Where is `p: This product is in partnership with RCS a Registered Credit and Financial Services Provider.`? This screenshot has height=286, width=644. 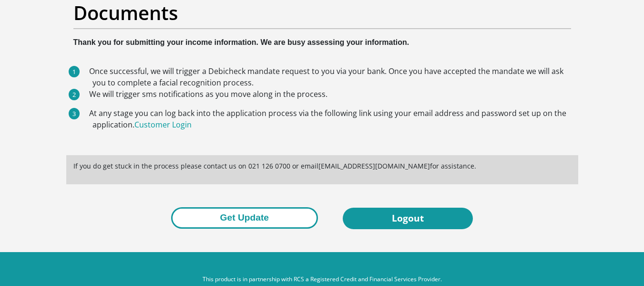 p: This product is in partnership with RCS a Registered Credit and Financial Services Provider. is located at coordinates (322, 279).